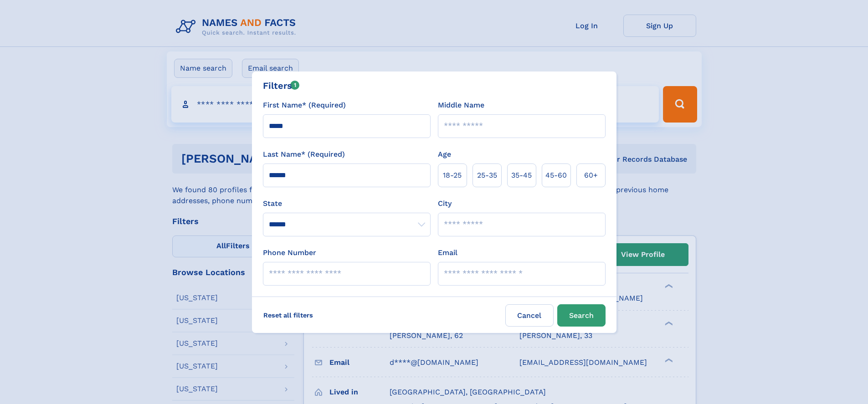  Describe the element at coordinates (444, 204) in the screenshot. I see `label: City` at that location.